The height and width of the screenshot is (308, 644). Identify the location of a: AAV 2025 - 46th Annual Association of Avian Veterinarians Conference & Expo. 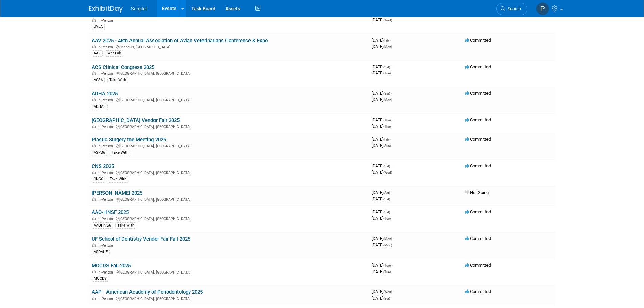
(180, 41).